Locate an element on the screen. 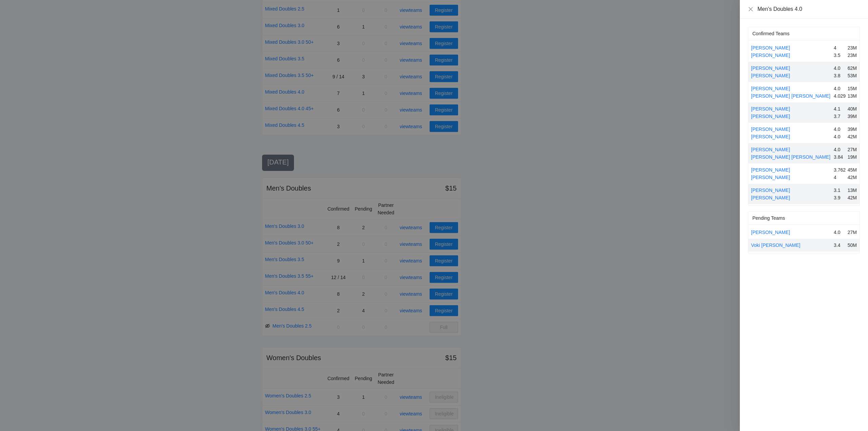 The image size is (868, 431). div: 4.029 is located at coordinates (839, 96).